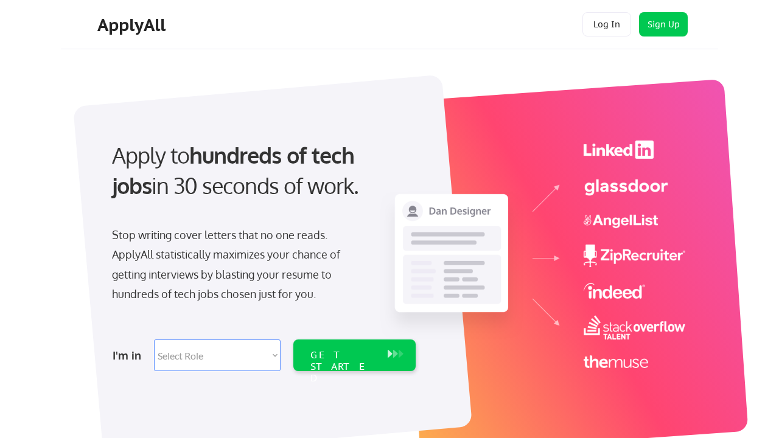 This screenshot has width=779, height=438. I want to click on div: I'm in, so click(130, 355).